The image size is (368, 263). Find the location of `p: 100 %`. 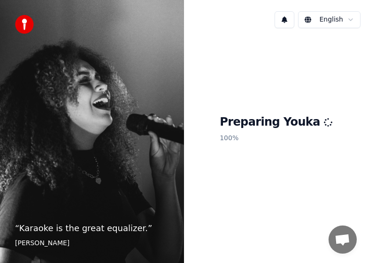

p: 100 % is located at coordinates (276, 138).